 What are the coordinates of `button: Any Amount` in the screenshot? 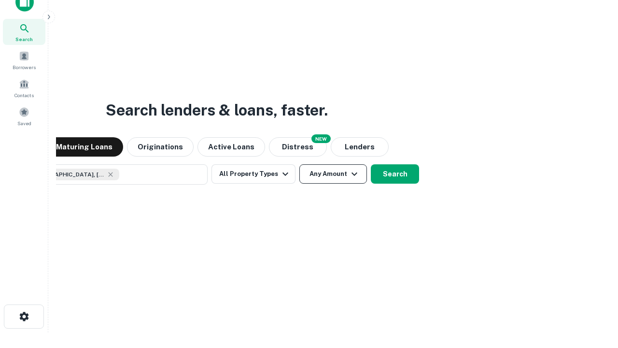 It's located at (333, 174).